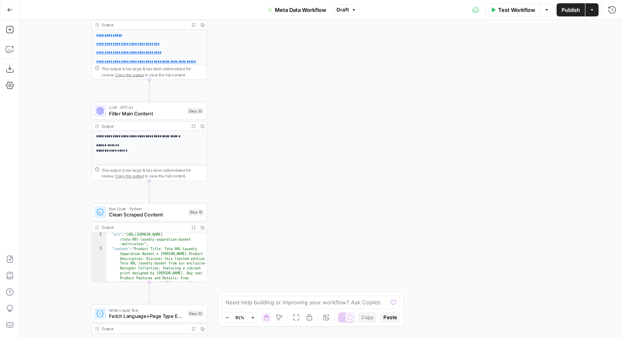  What do you see at coordinates (196, 111) in the screenshot?
I see `div: Step 25` at bounding box center [196, 111].